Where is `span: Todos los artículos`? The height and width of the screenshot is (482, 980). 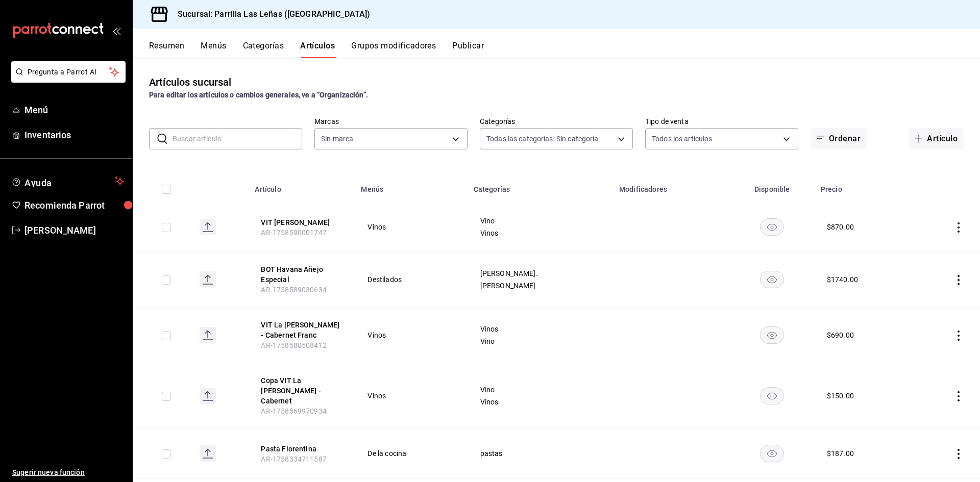 span: Todos los artículos is located at coordinates (682, 139).